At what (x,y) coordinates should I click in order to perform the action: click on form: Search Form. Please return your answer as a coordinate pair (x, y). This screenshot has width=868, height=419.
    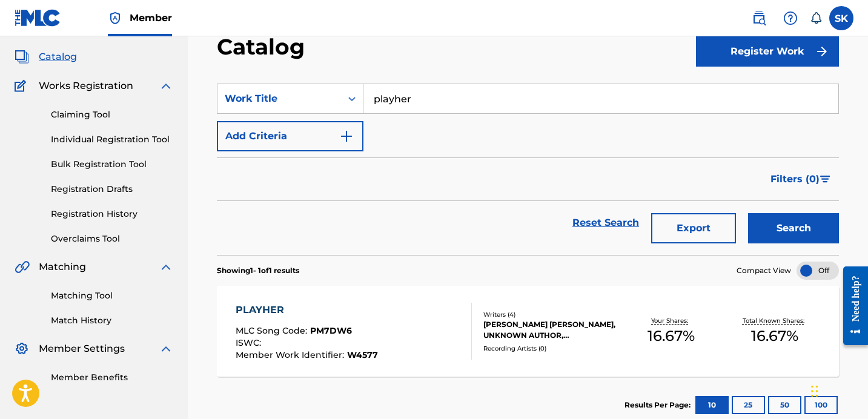
    Looking at the image, I should click on (528, 169).